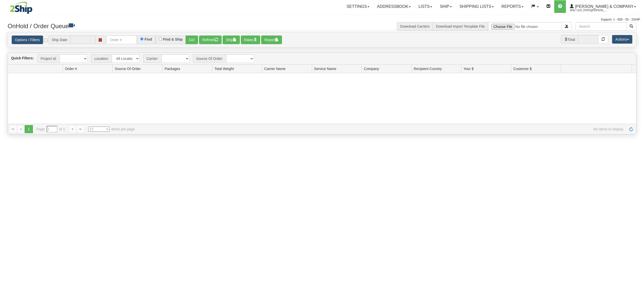 The height and width of the screenshot is (308, 644). Describe the element at coordinates (631, 129) in the screenshot. I see `a: Refresh` at that location.